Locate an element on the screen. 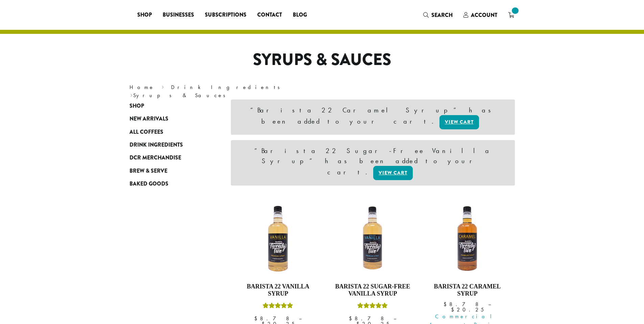 The width and height of the screenshot is (644, 324). a: Home is located at coordinates (142, 87).